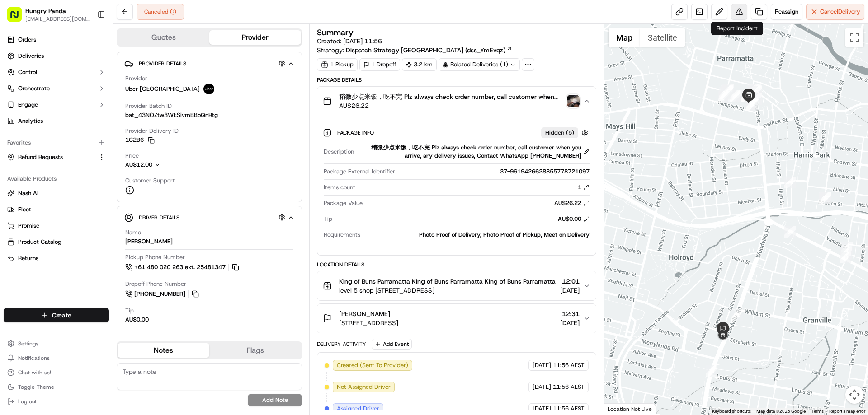  Describe the element at coordinates (150, 181) in the screenshot. I see `span: Customer Support` at that location.